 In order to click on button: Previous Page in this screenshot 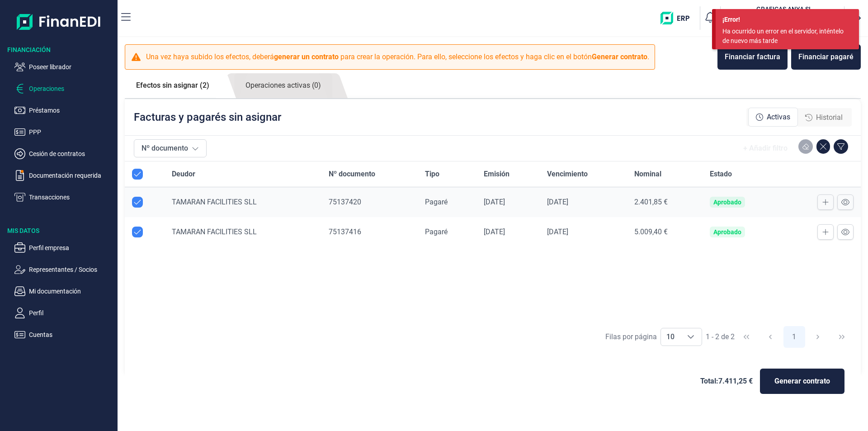, I will do `click(770, 337)`.